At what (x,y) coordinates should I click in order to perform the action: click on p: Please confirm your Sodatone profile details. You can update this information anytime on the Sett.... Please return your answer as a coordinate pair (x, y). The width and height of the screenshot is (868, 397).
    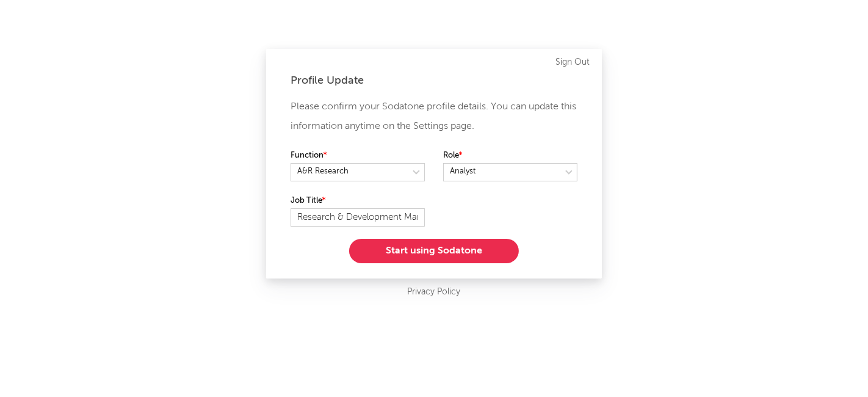
    Looking at the image, I should click on (434, 117).